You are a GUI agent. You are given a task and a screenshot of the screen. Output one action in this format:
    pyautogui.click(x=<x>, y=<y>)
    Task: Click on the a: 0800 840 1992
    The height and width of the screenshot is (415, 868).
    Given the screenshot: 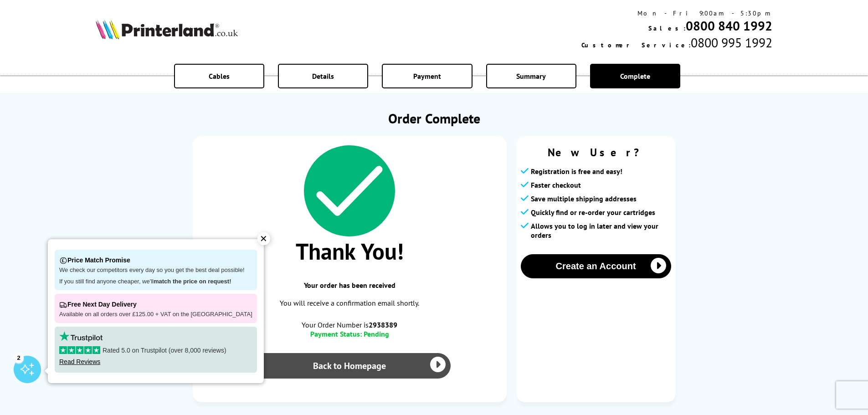 What is the action you would take?
    pyautogui.click(x=729, y=25)
    